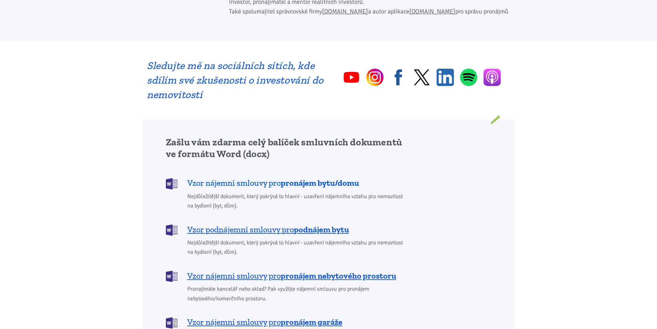  Describe the element at coordinates (287, 148) in the screenshot. I see `h2: Zašlu vám zdarma celý balíček smluvních dokumentů ve formátu Word (docx)` at that location.